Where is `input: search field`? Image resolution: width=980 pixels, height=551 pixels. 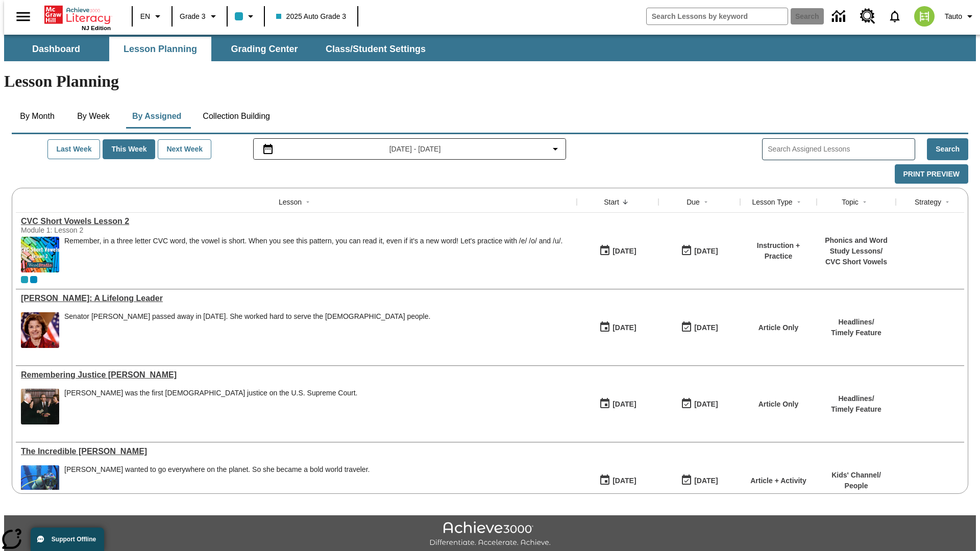 input: search field is located at coordinates (717, 16).